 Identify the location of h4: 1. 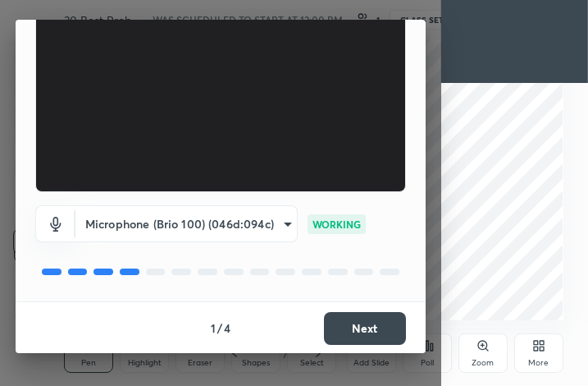
(213, 327).